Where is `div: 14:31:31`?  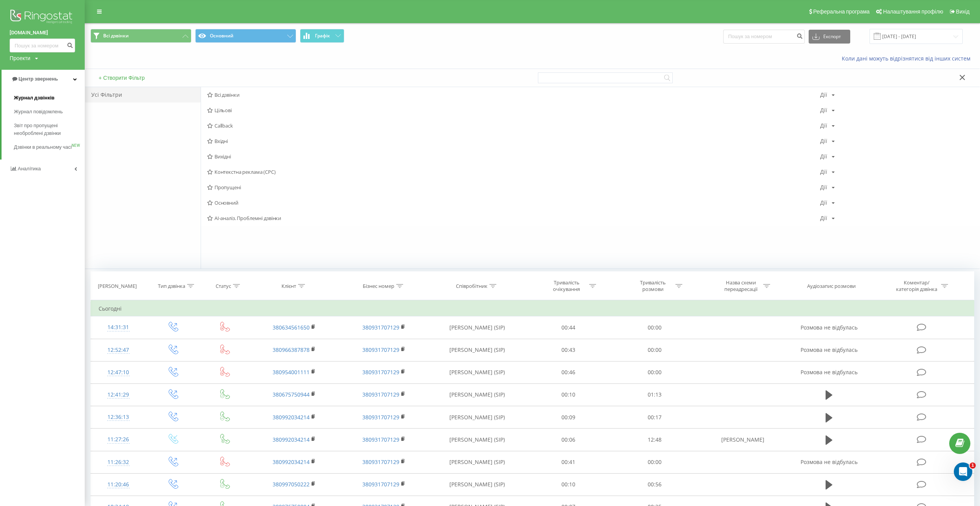 div: 14:31:31 is located at coordinates (118, 327).